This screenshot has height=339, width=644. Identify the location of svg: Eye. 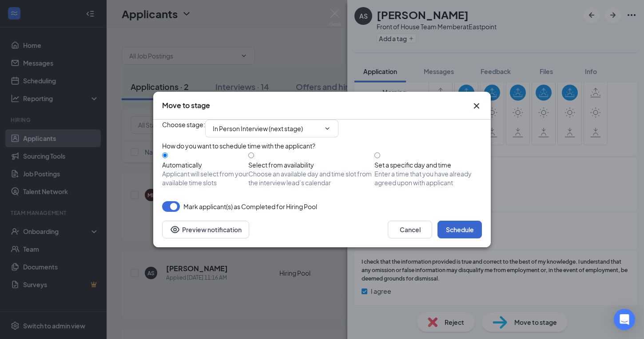
(175, 229).